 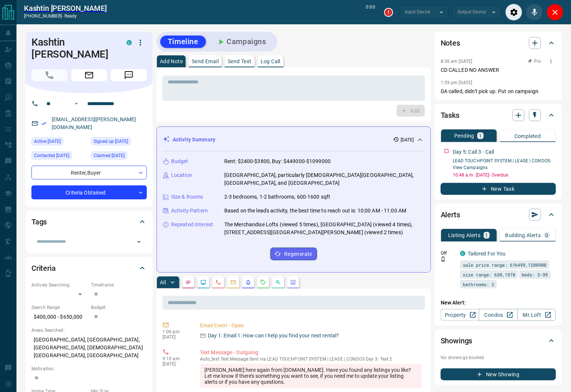 What do you see at coordinates (163, 282) in the screenshot?
I see `p: All` at bounding box center [163, 282].